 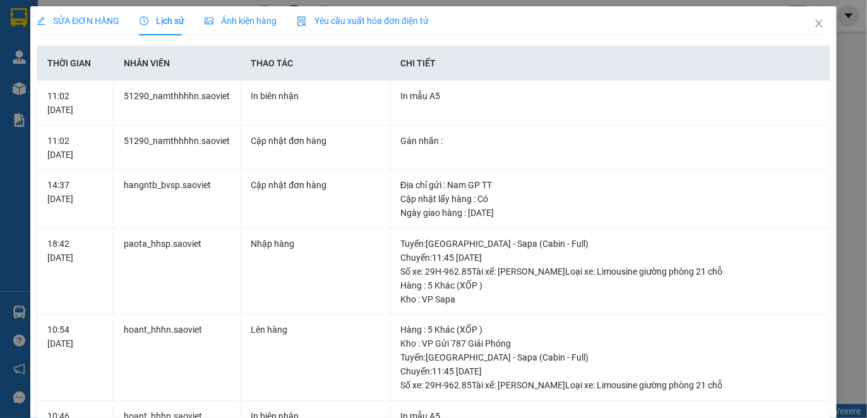 What do you see at coordinates (315, 330) in the screenshot?
I see `div: Lên hàng` at bounding box center [315, 330].